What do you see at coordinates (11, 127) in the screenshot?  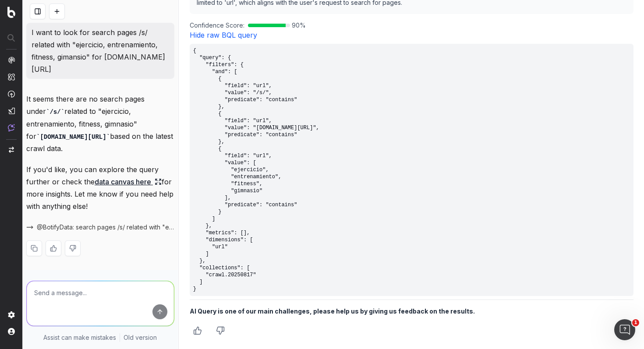 I see `img: Assist` at bounding box center [11, 127].